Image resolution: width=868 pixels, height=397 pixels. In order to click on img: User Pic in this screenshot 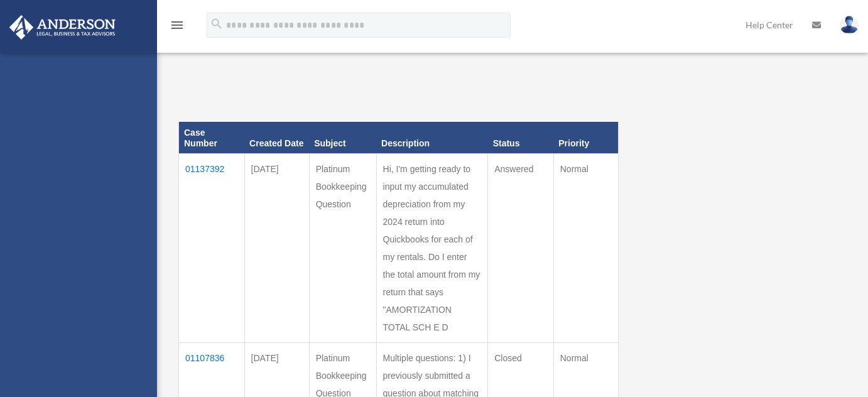, I will do `click(849, 24)`.